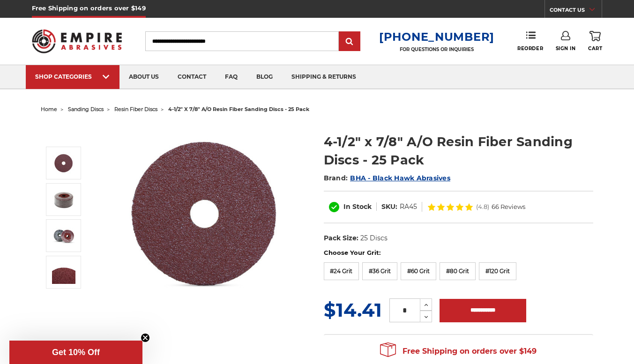 The height and width of the screenshot is (364, 634). Describe the element at coordinates (238, 109) in the screenshot. I see `span: 4-1/2" x 7/8" a/o resin fiber sanding discs - 25 pack` at that location.